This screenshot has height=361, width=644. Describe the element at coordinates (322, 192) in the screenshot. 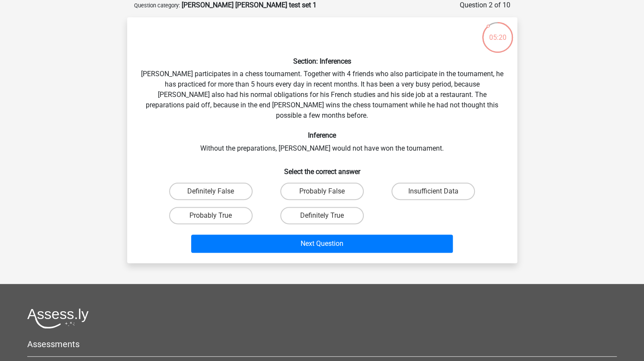

I see `label: Probably False` at that location.